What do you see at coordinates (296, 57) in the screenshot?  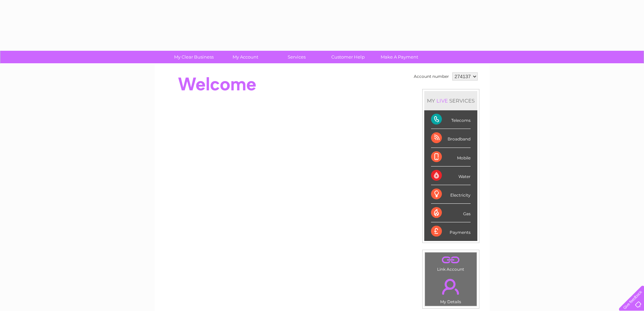 I see `a: Services` at bounding box center [296, 57].